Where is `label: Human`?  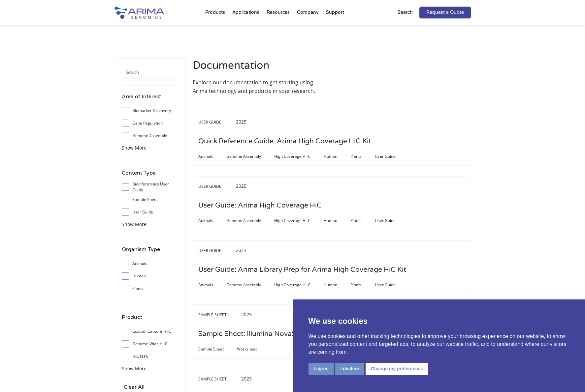
label: Human is located at coordinates (150, 276).